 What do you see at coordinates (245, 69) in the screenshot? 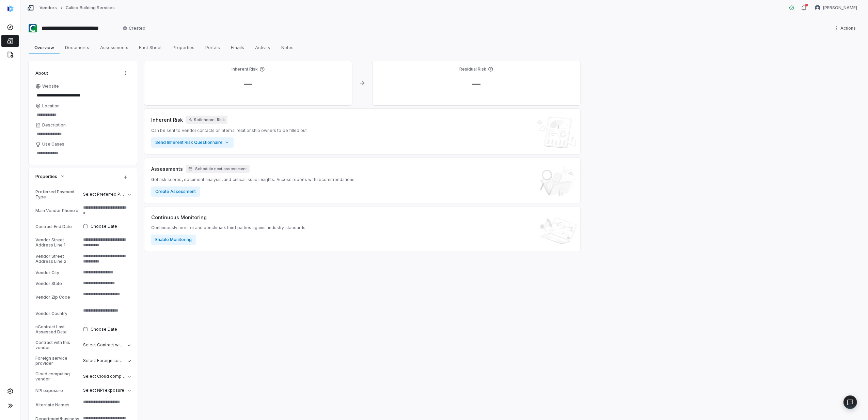
I see `h4: Inherent Risk` at bounding box center [245, 69].